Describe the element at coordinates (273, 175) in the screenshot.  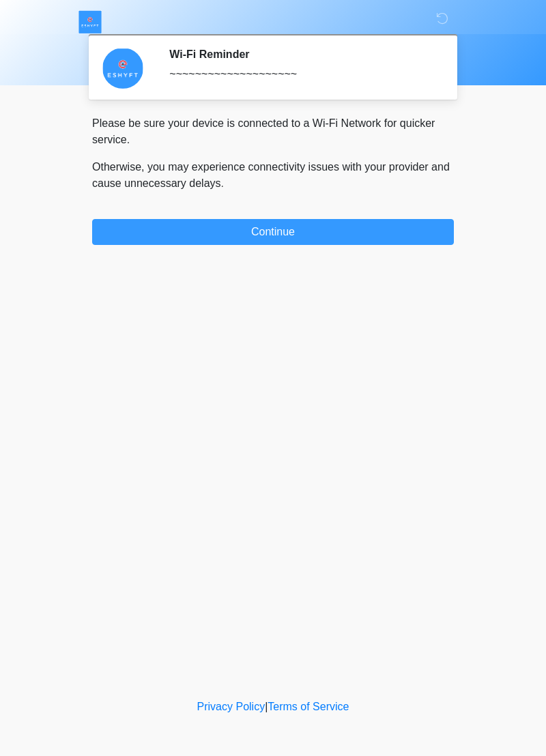
I see `p: Otherwise, you may experience connectivity issues with your provider and cause unnecessary delays` at that location.